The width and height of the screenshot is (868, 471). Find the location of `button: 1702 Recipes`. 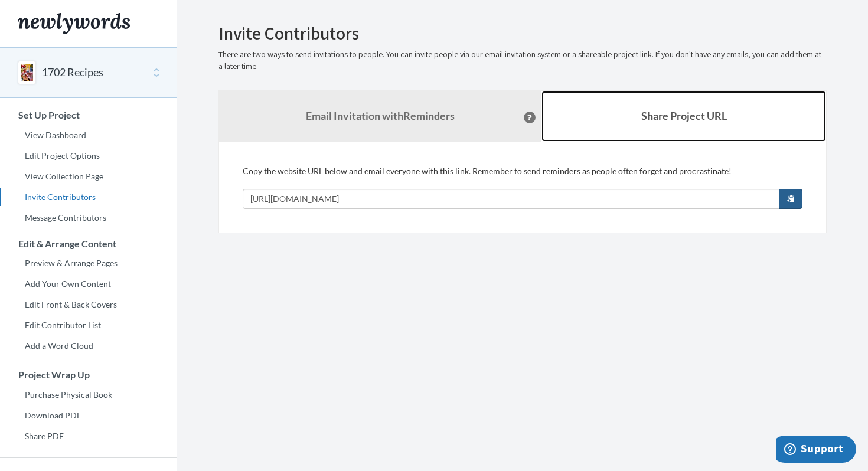

button: 1702 Recipes is located at coordinates (72, 72).